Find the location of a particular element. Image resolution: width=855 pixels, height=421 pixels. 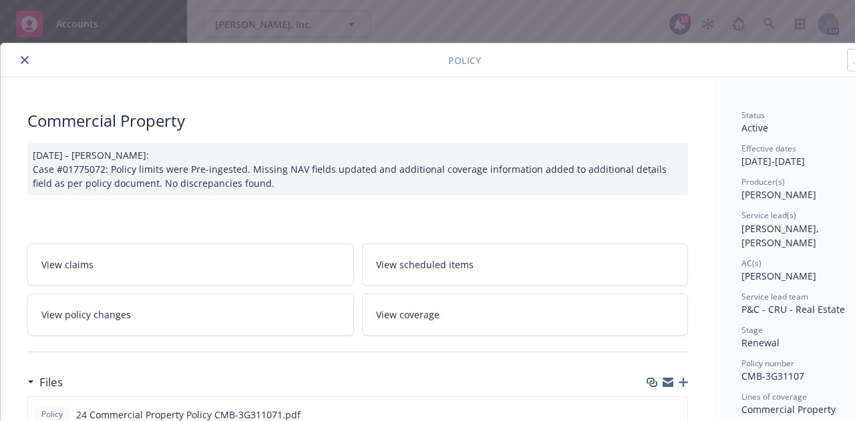

a: View coverage is located at coordinates (525, 315).